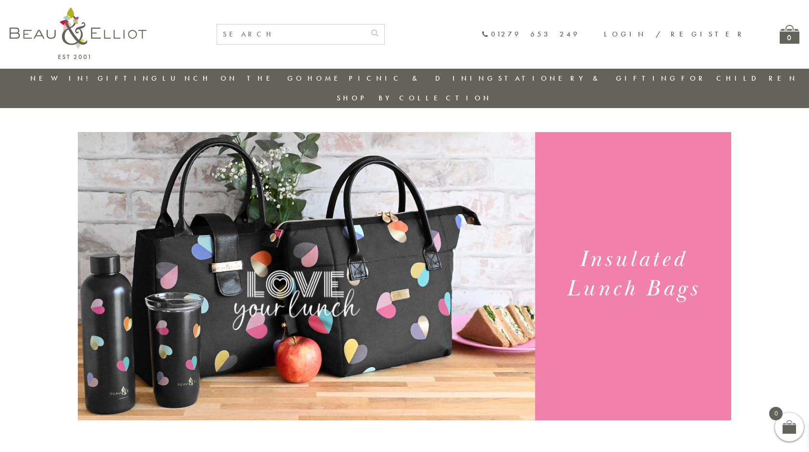  Describe the element at coordinates (776, 413) in the screenshot. I see `span: 0` at that location.